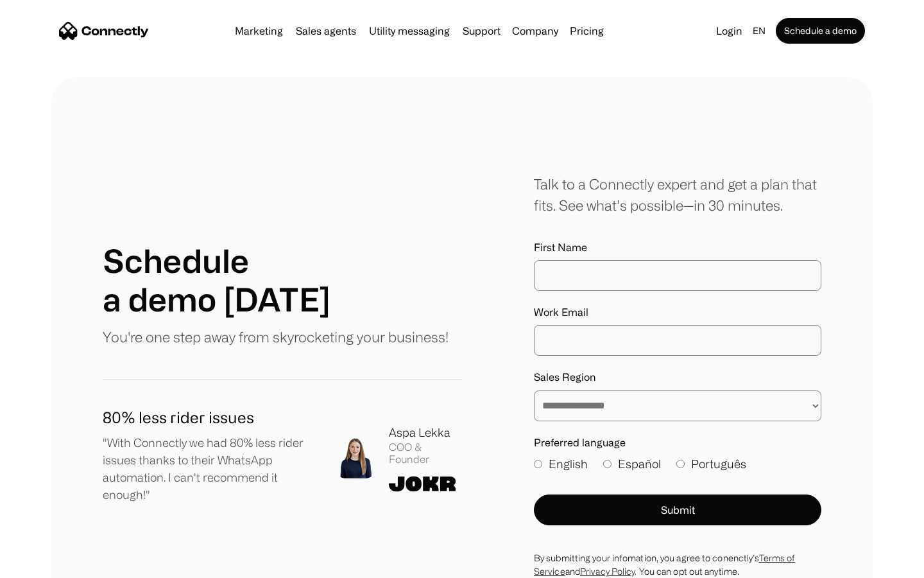  I want to click on a: Marketing, so click(259, 31).